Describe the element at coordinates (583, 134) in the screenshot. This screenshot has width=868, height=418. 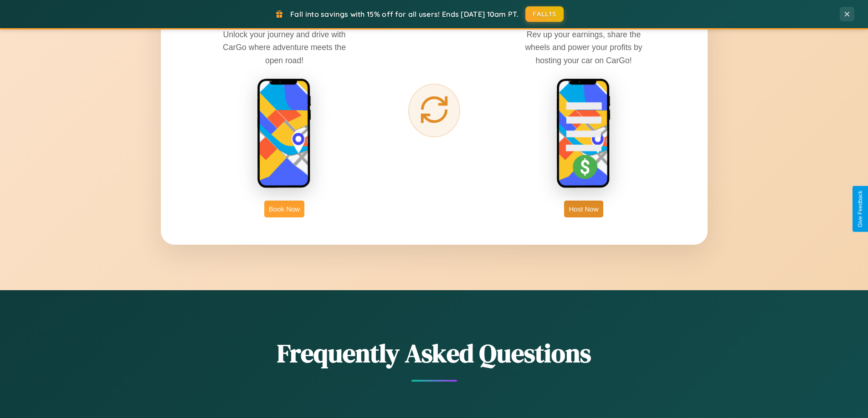
I see `img: host phone` at that location.